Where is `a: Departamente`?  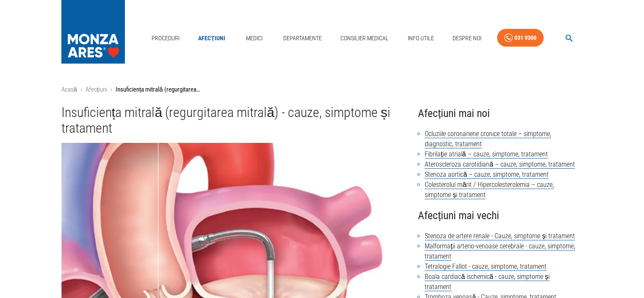
a: Departamente is located at coordinates (303, 38).